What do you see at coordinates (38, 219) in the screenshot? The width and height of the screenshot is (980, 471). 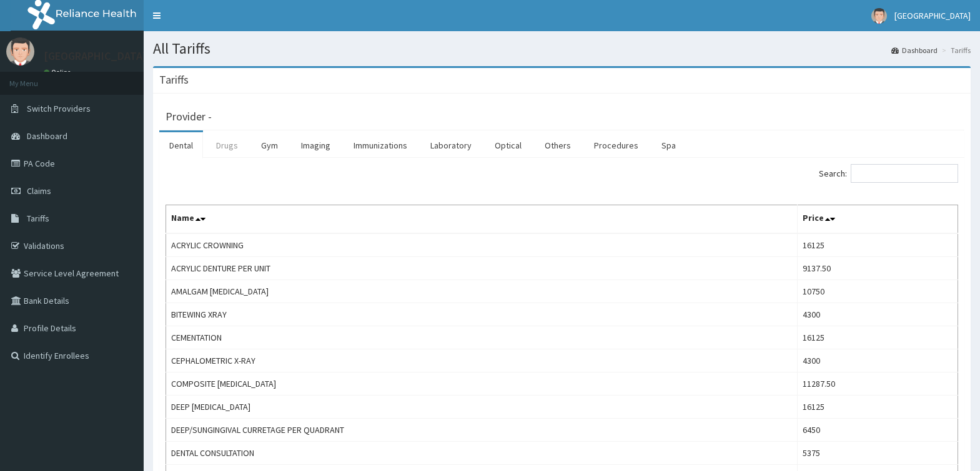 I see `span: Tariffs` at bounding box center [38, 219].